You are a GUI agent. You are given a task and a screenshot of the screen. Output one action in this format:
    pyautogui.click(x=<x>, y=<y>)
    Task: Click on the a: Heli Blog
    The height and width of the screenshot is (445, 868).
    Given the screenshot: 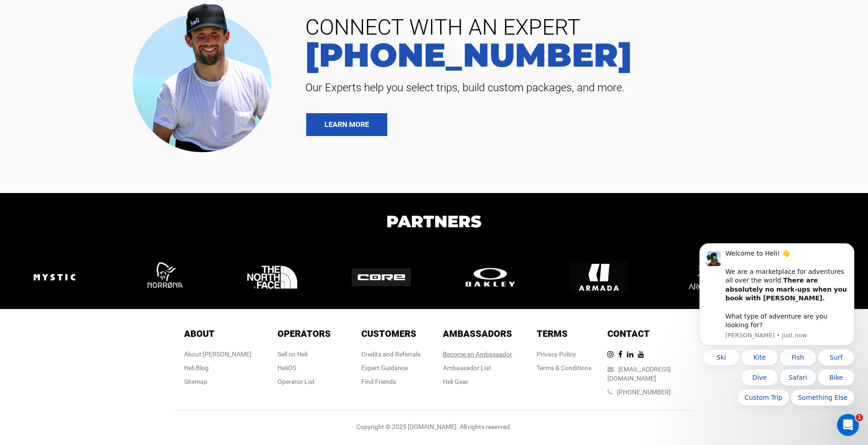 What is the action you would take?
    pyautogui.click(x=196, y=368)
    